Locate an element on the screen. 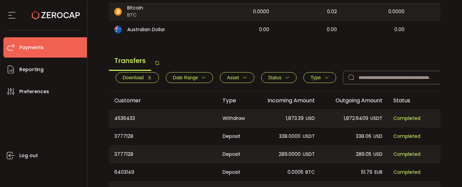  span: 338.06 is located at coordinates (363, 136).